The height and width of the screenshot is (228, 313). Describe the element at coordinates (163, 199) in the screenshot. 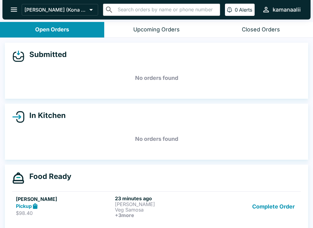

I see `h6: 23 minutes ago` at that location.